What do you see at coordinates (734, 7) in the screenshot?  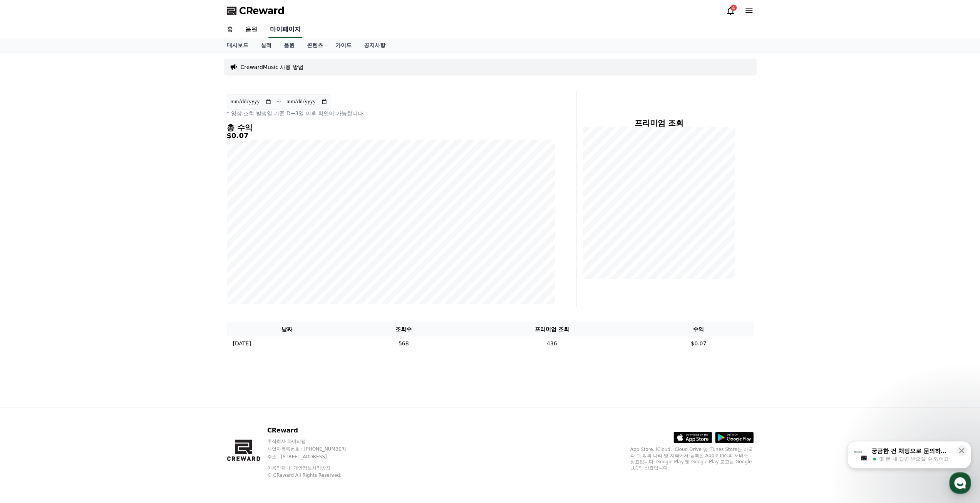 I see `div: 4` at bounding box center [734, 7].